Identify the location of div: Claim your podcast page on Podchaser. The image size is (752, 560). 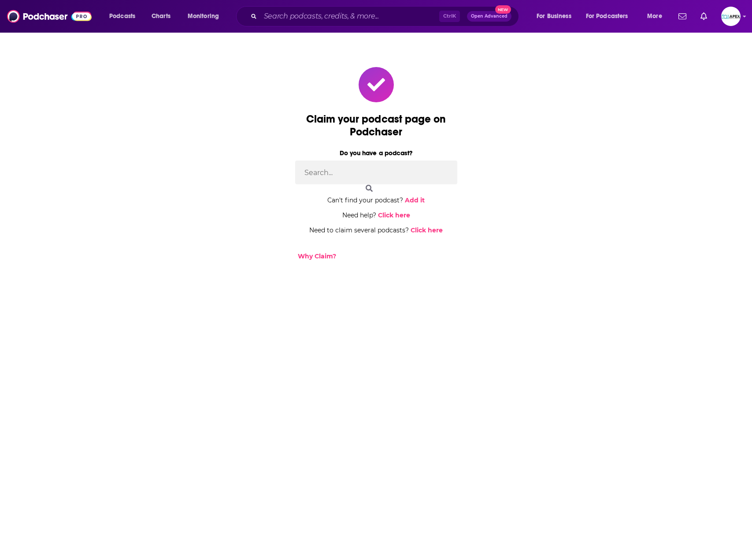
(376, 126).